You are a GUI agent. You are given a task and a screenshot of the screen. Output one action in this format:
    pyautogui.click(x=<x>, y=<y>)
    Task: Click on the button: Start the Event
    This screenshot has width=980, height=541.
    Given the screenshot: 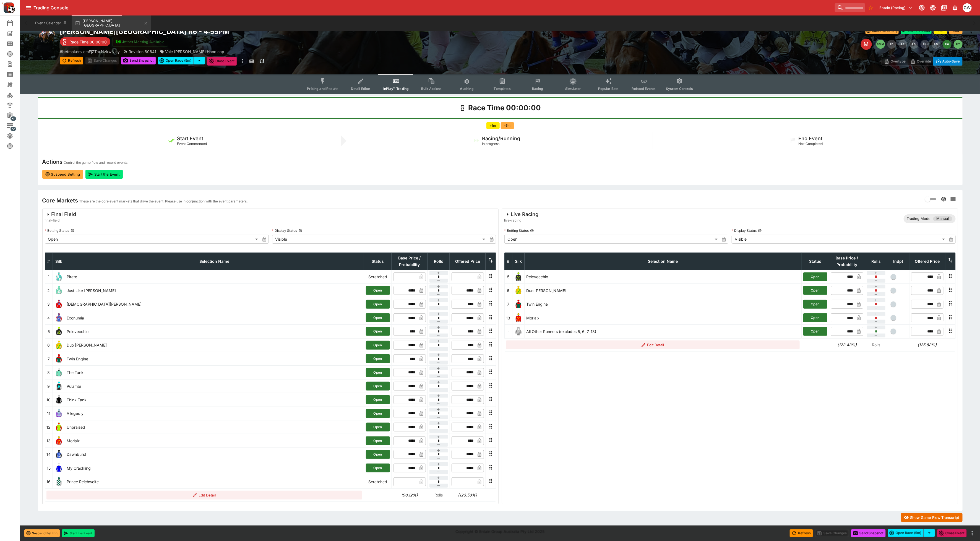 What is the action you would take?
    pyautogui.click(x=78, y=534)
    